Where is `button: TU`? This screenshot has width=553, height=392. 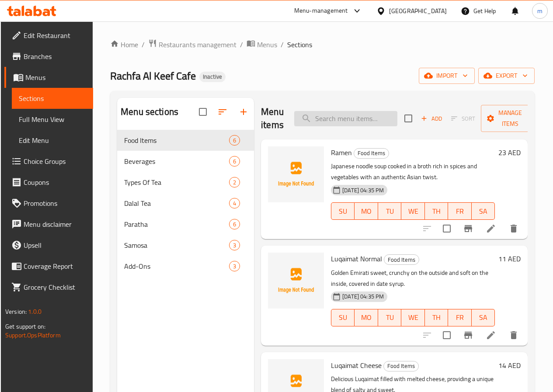 button: TU is located at coordinates (389, 317).